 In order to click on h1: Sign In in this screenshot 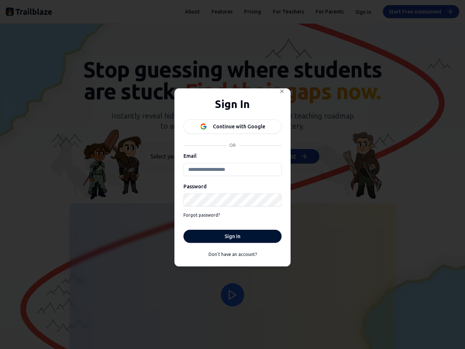, I will do `click(233, 104)`.